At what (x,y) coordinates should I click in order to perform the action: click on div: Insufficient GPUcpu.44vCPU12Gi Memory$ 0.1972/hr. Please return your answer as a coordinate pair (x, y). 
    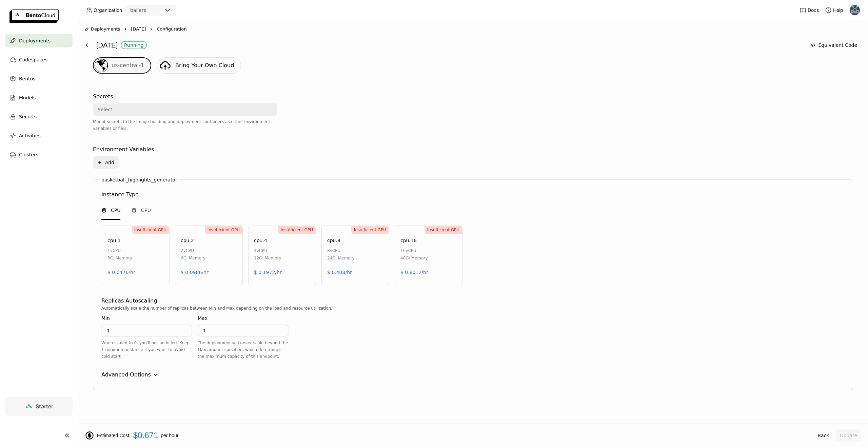
    Looking at the image, I should click on (282, 255).